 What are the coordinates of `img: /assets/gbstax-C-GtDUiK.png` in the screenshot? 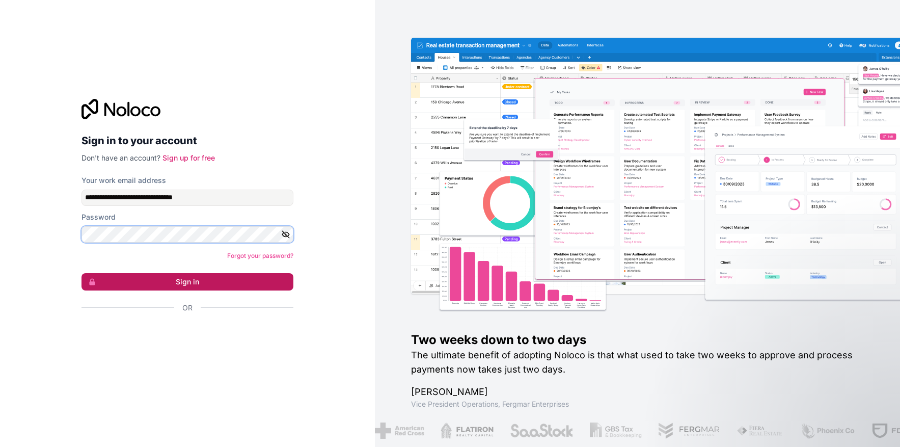 It's located at (616, 430).